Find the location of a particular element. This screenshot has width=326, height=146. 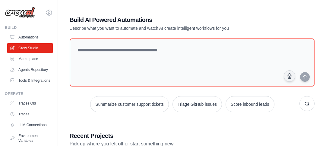

h3: Recent Projects is located at coordinates (192, 136).